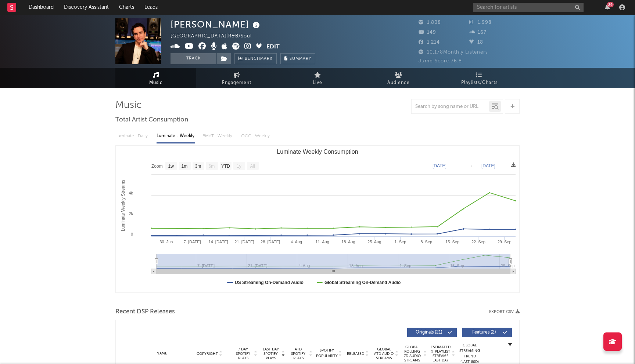 Image resolution: width=635 pixels, height=364 pixels. What do you see at coordinates (157, 166) in the screenshot?
I see `text: Zoom` at bounding box center [157, 166].